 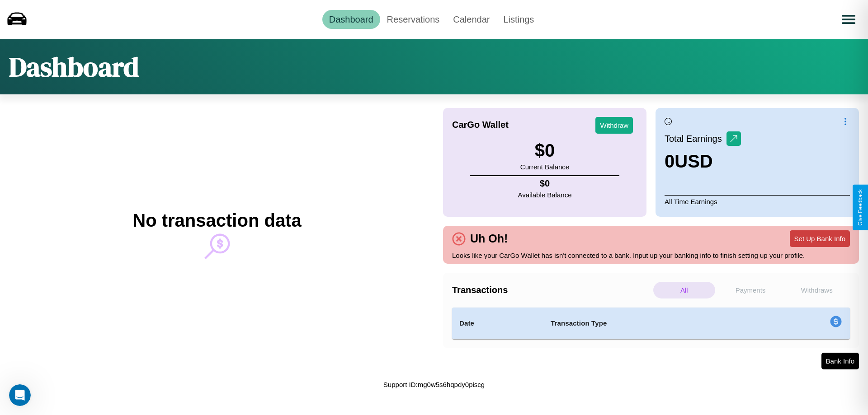 What do you see at coordinates (488, 238) in the screenshot?
I see `h4: Uh Oh!` at bounding box center [488, 238].